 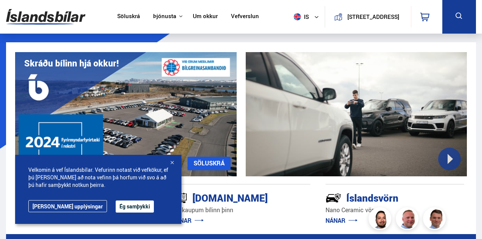 What do you see at coordinates (435, 220) in the screenshot?
I see `img: FbJEzSuNWCJXmdc-.webp` at bounding box center [435, 220].